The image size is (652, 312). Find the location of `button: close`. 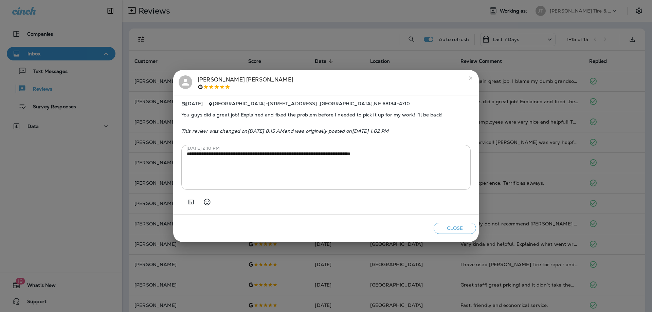

button: close is located at coordinates (471, 78).